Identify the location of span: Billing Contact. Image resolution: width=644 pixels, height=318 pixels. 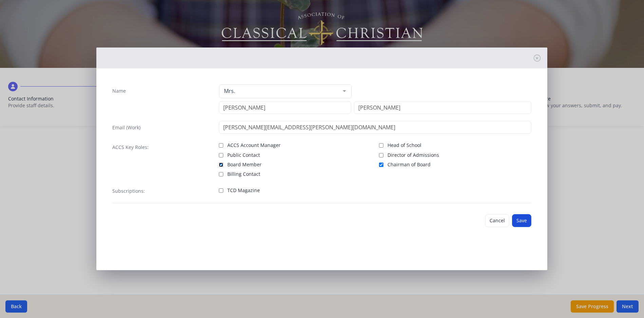
(244, 174).